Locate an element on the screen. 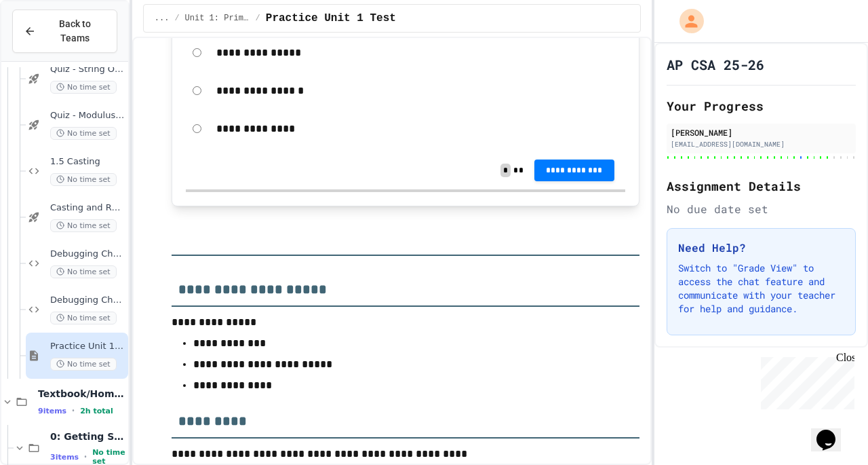 This screenshot has height=465, width=868. h3: Need Help? is located at coordinates (761, 248).